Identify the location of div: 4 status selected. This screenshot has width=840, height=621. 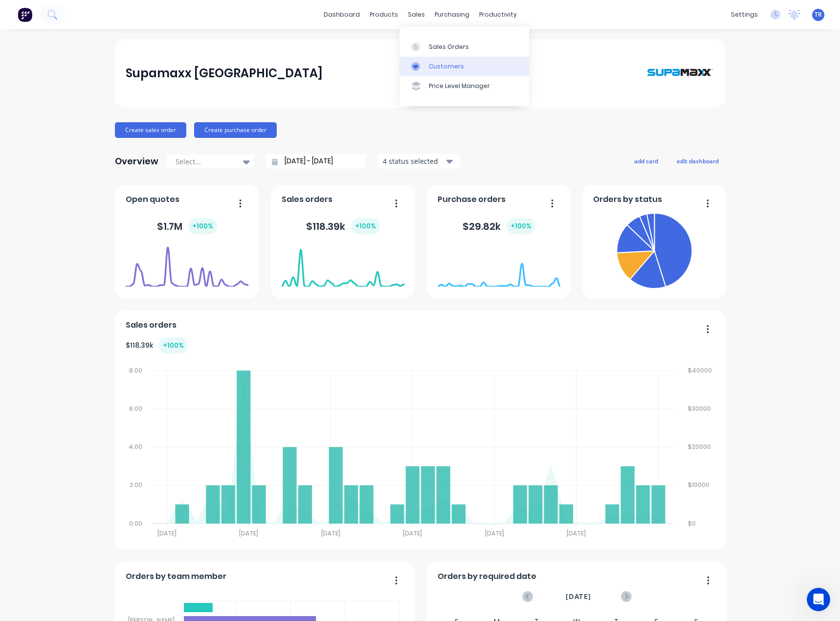
(414, 161).